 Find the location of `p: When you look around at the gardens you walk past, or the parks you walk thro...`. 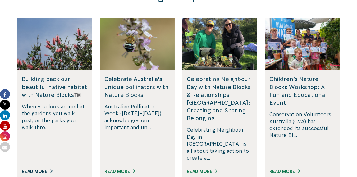

p: When you look around at the gardens you walk past, or the parks you walk thro... is located at coordinates (55, 132).